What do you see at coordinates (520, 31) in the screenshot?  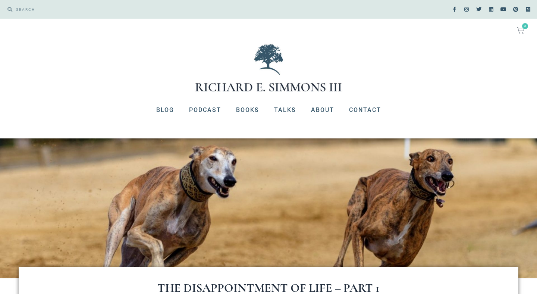 I see `a: 0` at bounding box center [520, 31].